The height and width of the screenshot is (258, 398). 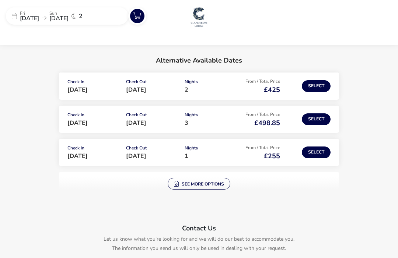 I want to click on span: See more options, so click(x=199, y=184).